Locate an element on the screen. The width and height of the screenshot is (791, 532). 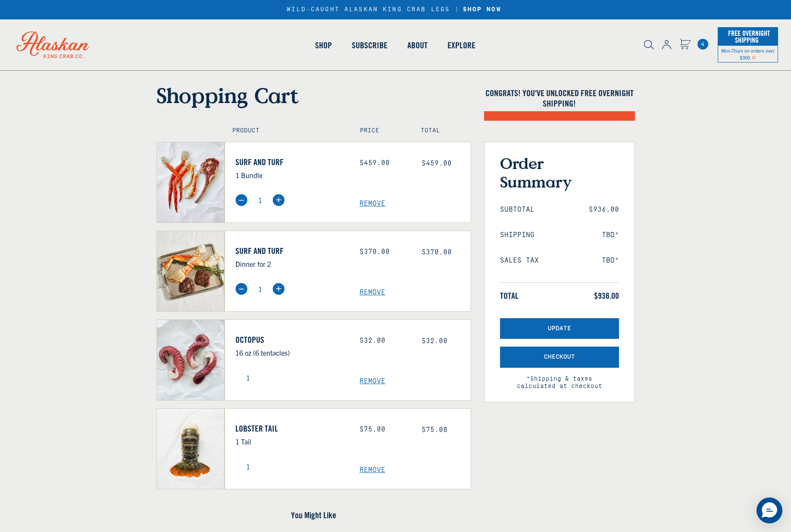
h1: Shopping Cart is located at coordinates (314, 95).